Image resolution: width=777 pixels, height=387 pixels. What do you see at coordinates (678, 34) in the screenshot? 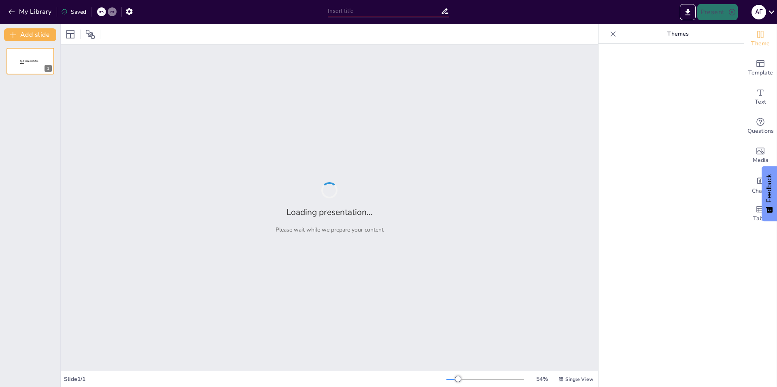
I see `p: Themes` at bounding box center [678, 34].